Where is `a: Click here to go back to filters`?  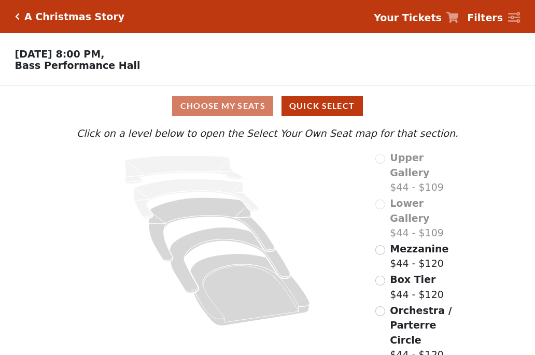 a: Click here to go back to filters is located at coordinates (17, 17).